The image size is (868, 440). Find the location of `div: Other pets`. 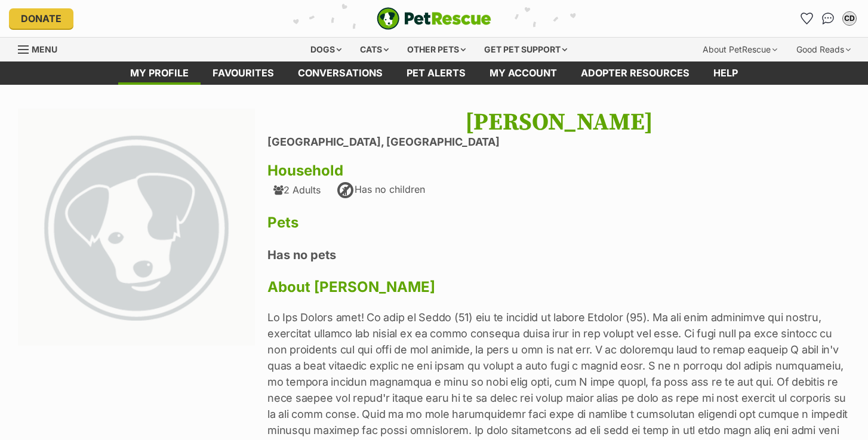

div: Other pets is located at coordinates (437, 49).